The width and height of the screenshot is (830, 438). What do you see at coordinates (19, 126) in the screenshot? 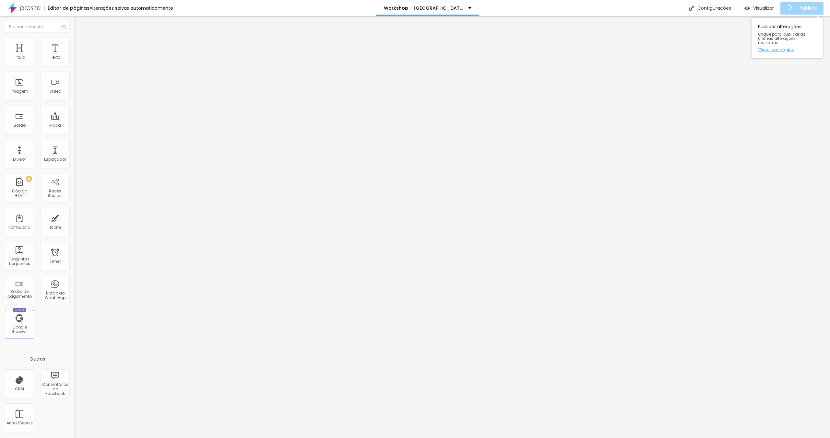
I see `div: Botão` at bounding box center [19, 126].